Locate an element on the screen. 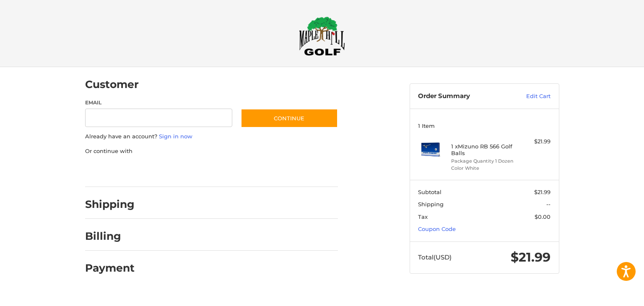 This screenshot has width=644, height=306. span: $0.00 is located at coordinates (543, 217).